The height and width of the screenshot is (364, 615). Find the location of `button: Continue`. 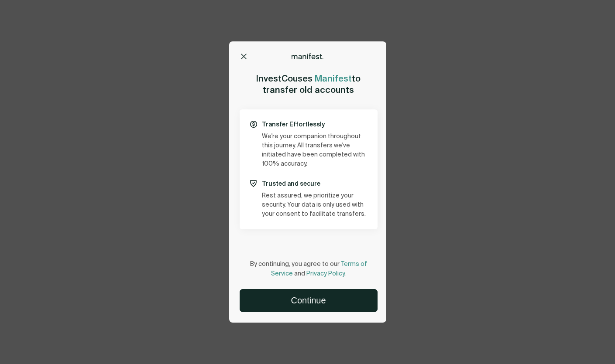

button: Continue is located at coordinates (309, 300).